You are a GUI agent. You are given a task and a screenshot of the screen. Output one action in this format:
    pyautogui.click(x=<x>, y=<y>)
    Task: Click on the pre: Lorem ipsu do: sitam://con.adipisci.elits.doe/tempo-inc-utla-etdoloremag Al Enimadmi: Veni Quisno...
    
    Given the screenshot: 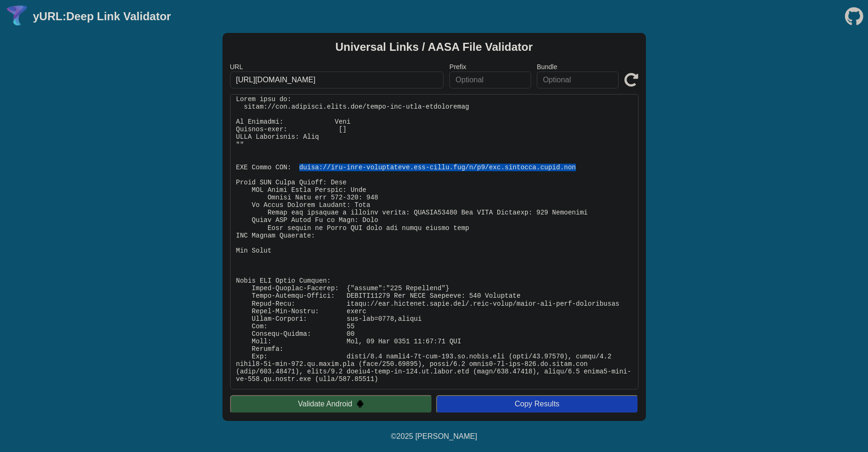 What is the action you would take?
    pyautogui.click(x=434, y=242)
    